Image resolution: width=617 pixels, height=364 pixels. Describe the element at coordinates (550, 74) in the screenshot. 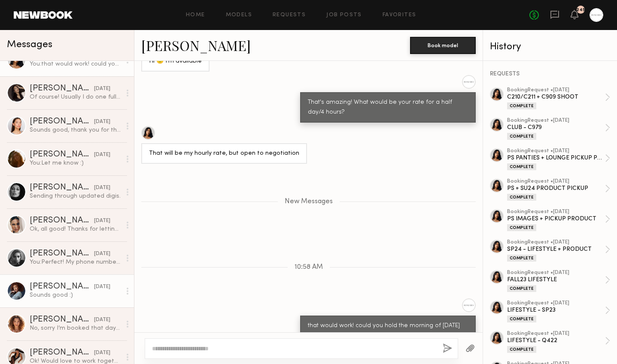

I see `div: REQUESTS` at that location.